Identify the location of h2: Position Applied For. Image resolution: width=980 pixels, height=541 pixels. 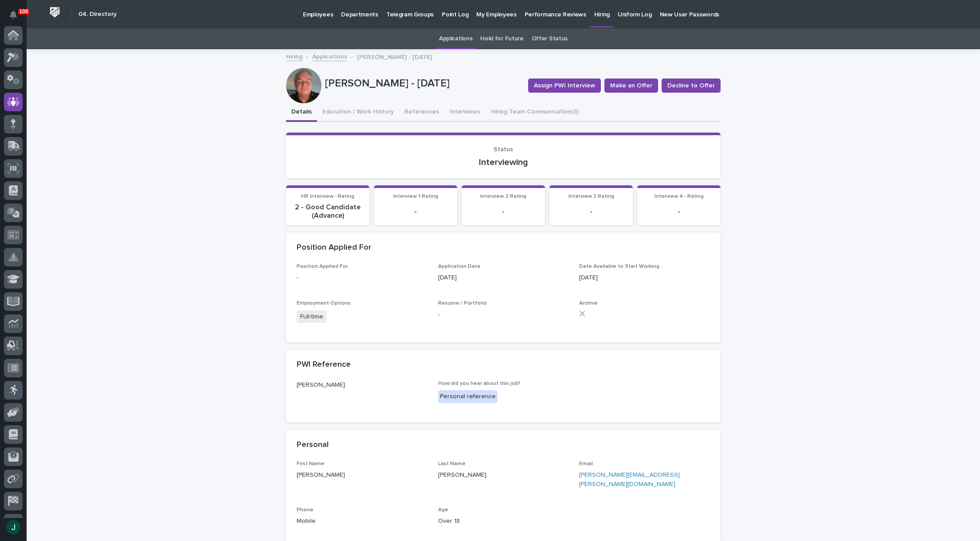
(334, 248).